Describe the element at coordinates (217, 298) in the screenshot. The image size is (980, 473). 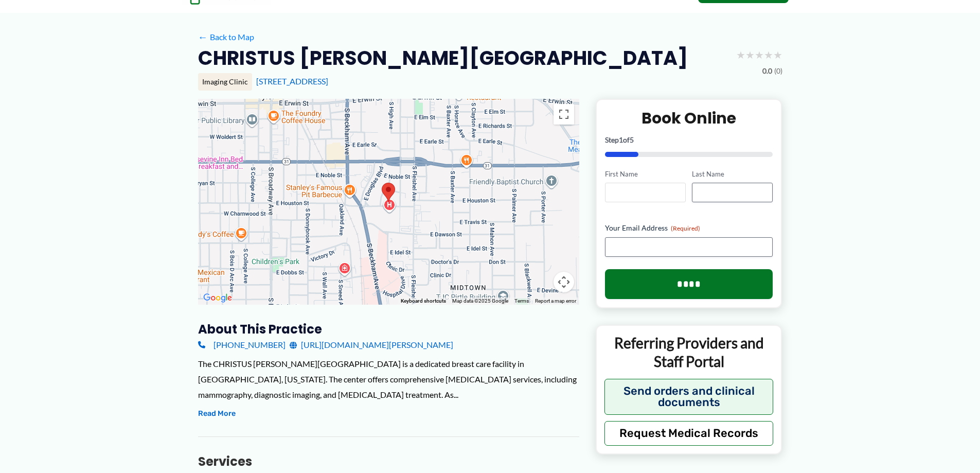
I see `img: Google` at that location.